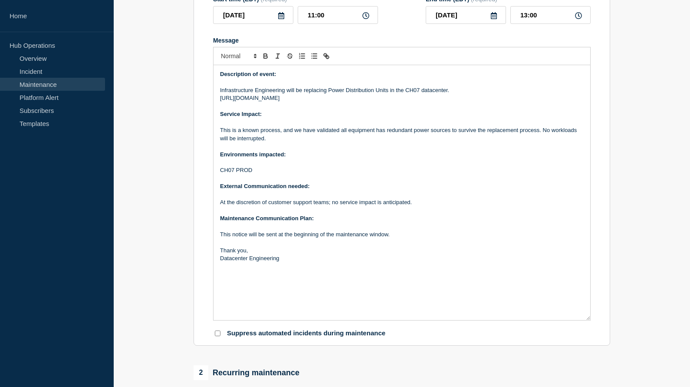 The height and width of the screenshot is (387, 690). I want to click on p: Suppress automated incidents during maintenance, so click(306, 333).